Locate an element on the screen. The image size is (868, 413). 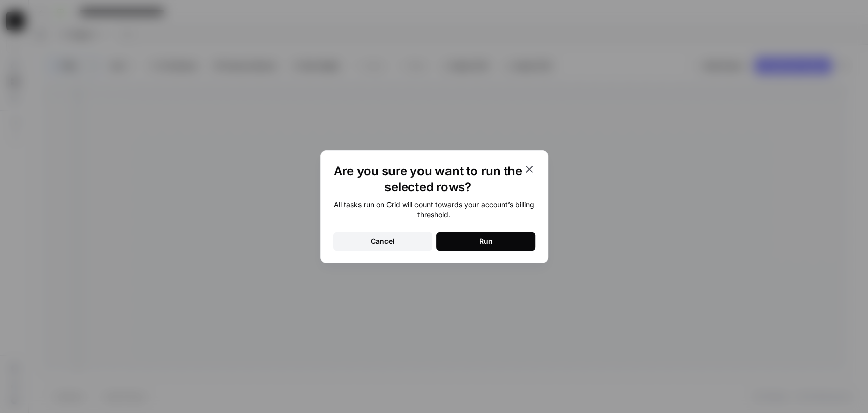
div: Run is located at coordinates (485, 242).